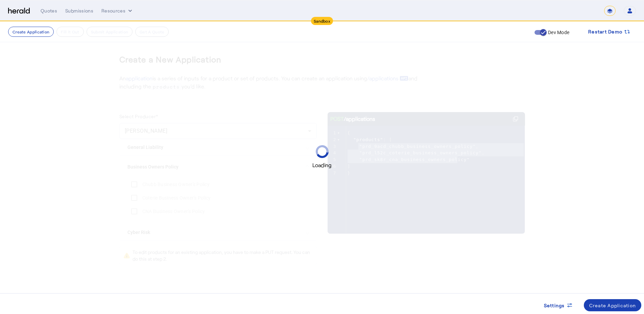  What do you see at coordinates (612, 306) in the screenshot?
I see `div: Create Application` at bounding box center [612, 306].